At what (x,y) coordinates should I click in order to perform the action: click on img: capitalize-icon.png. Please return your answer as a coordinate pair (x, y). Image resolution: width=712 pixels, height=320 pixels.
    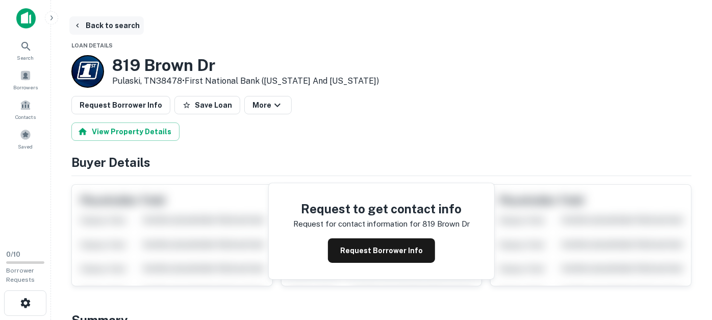
    Looking at the image, I should click on (26, 18).